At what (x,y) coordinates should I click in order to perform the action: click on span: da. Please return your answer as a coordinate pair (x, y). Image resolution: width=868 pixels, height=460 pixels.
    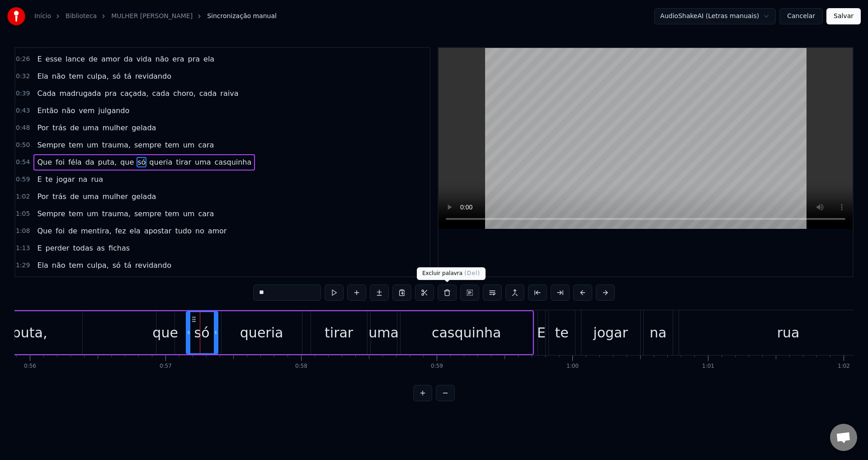
    Looking at the image, I should click on (128, 59).